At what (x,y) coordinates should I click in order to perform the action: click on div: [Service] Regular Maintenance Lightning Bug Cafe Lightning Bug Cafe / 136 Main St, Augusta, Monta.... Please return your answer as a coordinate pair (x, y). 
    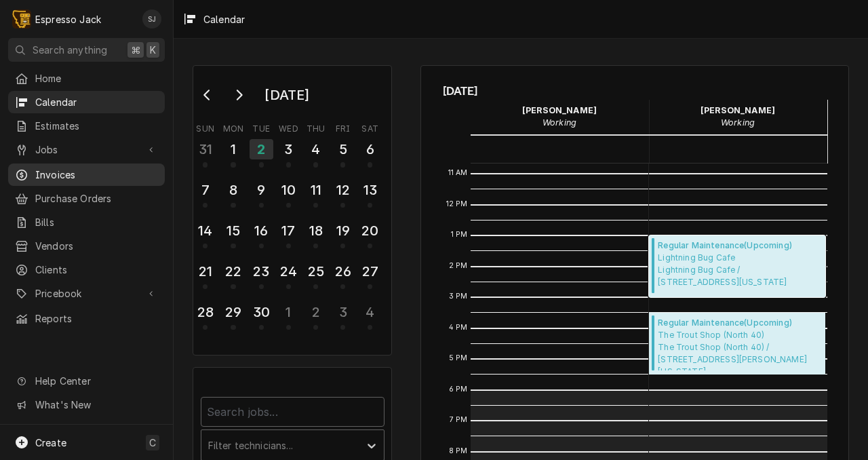
    Looking at the image, I should click on (737, 266).